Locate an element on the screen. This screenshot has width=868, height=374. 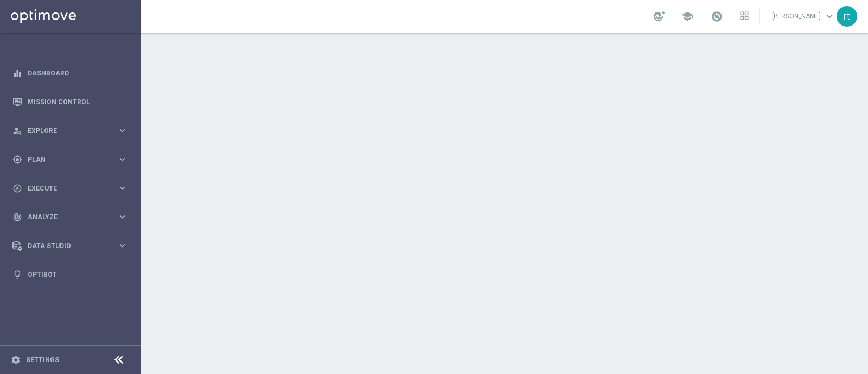
i: person_search is located at coordinates (17, 131).